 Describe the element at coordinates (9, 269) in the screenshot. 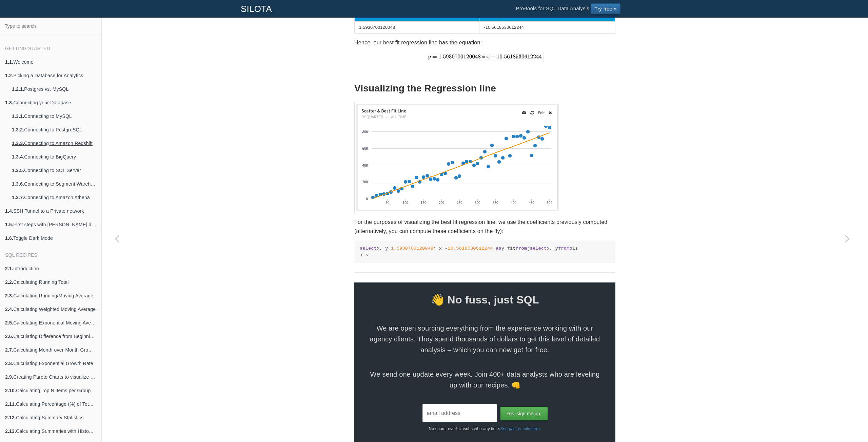

I see `b: 2.1.` at that location.